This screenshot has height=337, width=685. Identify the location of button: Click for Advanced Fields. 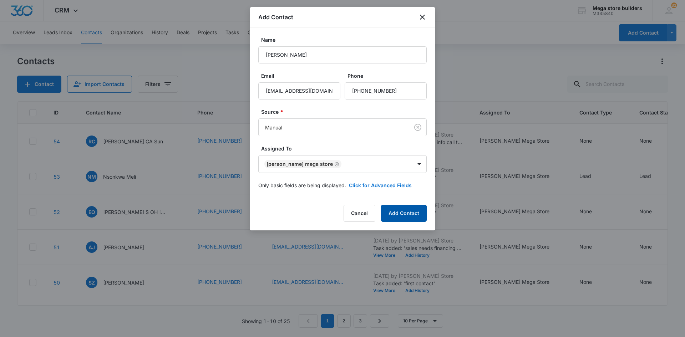
(380, 185).